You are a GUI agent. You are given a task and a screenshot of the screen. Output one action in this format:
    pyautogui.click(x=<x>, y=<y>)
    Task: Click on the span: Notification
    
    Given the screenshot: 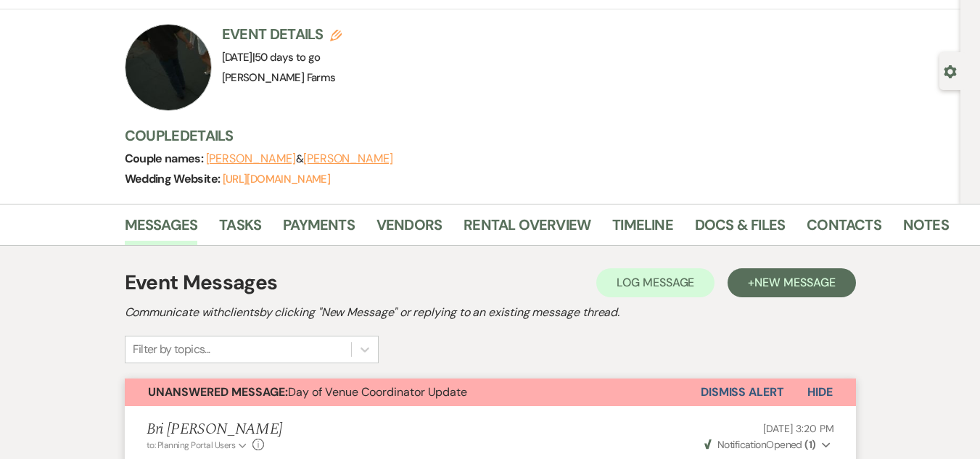 What is the action you would take?
    pyautogui.click(x=742, y=445)
    